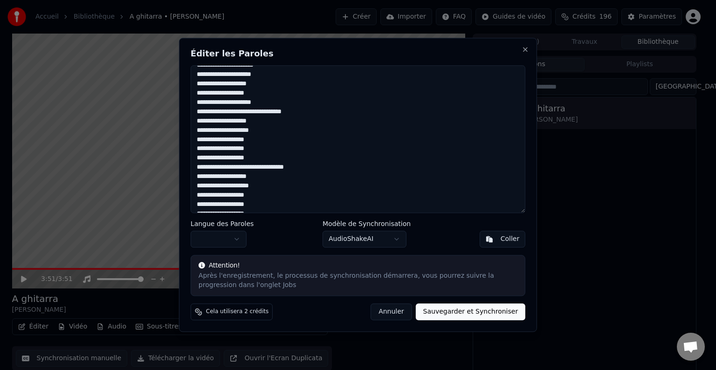 This screenshot has width=716, height=370. Describe the element at coordinates (503, 240) in the screenshot. I see `button: Coller` at that location.